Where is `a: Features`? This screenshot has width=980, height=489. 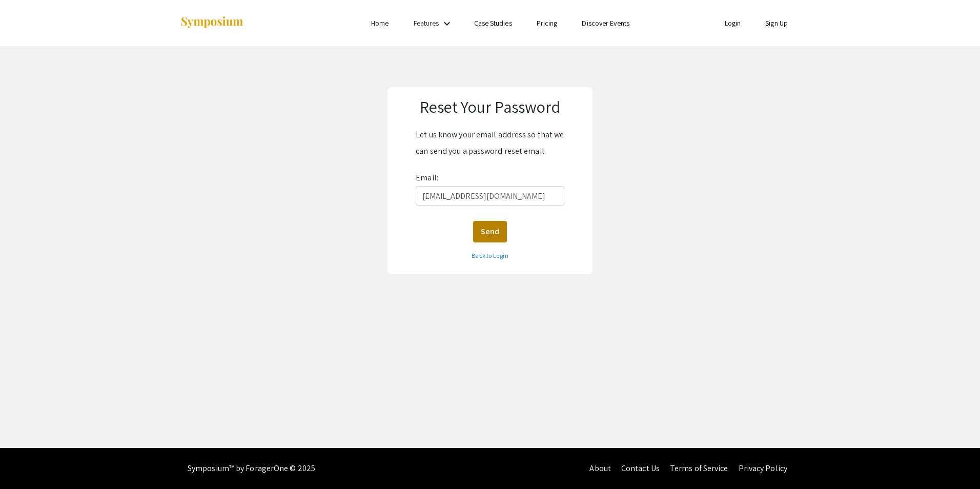 a: Features is located at coordinates (426, 23).